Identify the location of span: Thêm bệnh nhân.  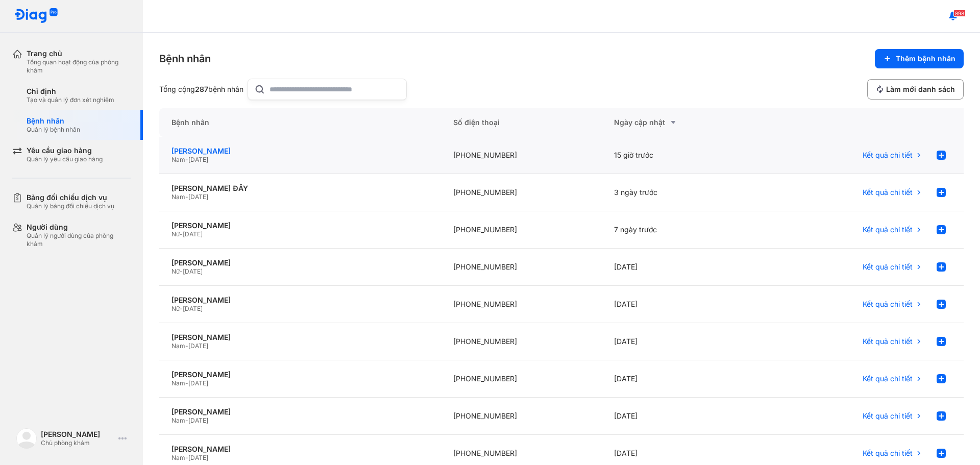
(925, 59).